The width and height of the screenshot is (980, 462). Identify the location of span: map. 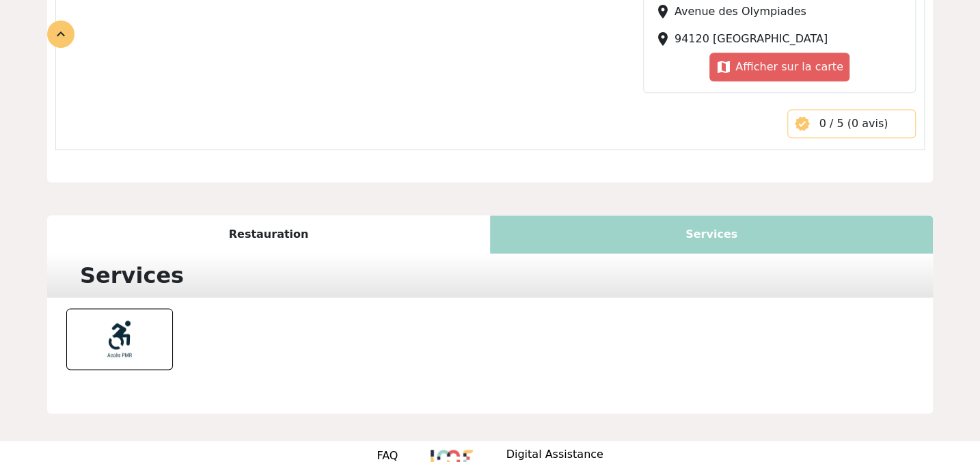
(723, 67).